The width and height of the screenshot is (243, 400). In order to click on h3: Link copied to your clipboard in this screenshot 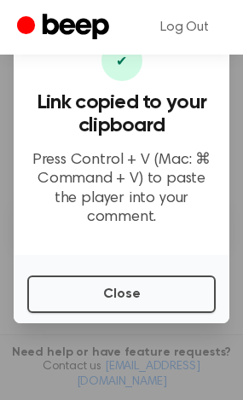, I will do `click(121, 114)`.